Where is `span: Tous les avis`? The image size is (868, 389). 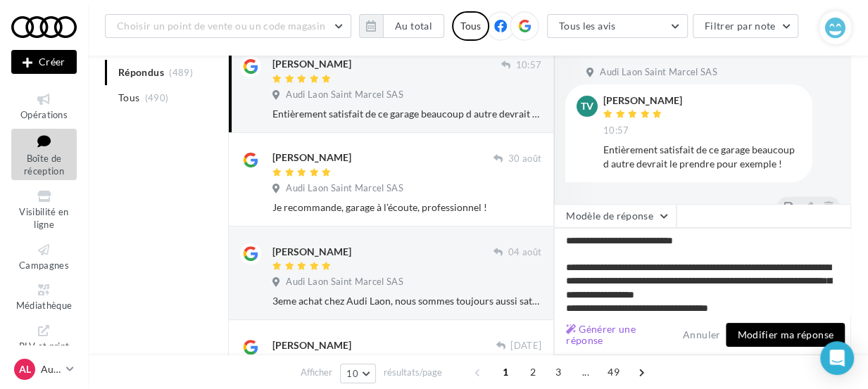
span: Tous les avis is located at coordinates (587, 25).